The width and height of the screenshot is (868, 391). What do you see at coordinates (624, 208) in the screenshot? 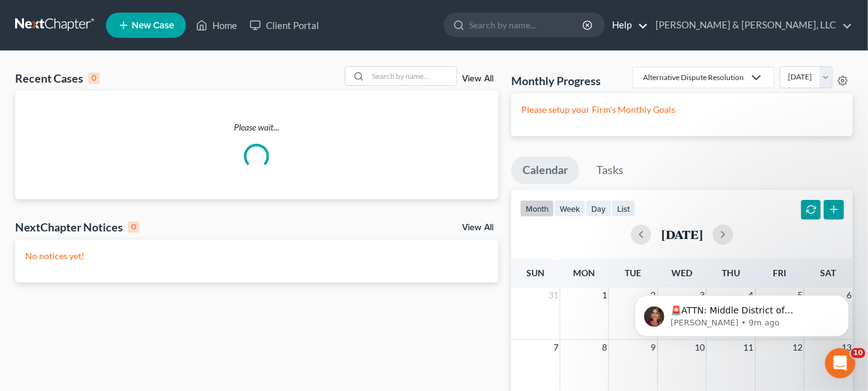
I see `button: list` at bounding box center [624, 208].